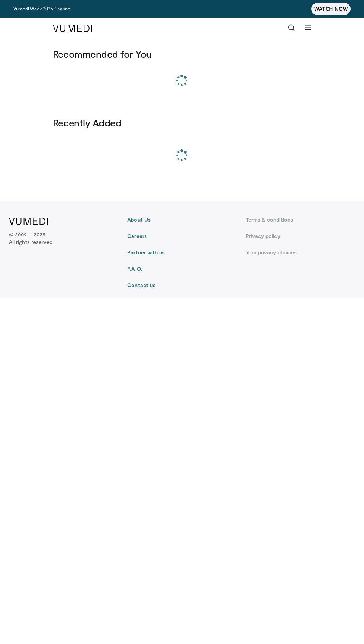  What do you see at coordinates (182, 285) in the screenshot?
I see `a: Contact us` at bounding box center [182, 285].